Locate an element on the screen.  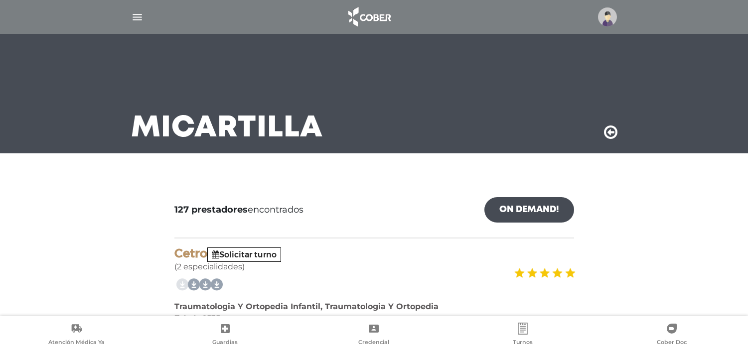
img: Cober_menu-lines-white.svg is located at coordinates (137, 17).